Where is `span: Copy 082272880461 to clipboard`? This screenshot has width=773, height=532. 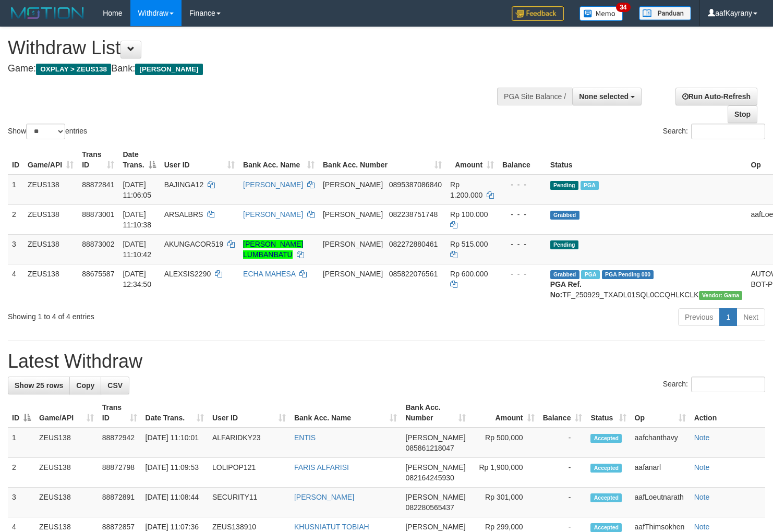
span: Copy 082272880461 to clipboard is located at coordinates (413, 244).